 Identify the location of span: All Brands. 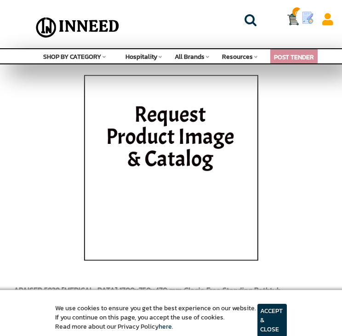
(190, 57).